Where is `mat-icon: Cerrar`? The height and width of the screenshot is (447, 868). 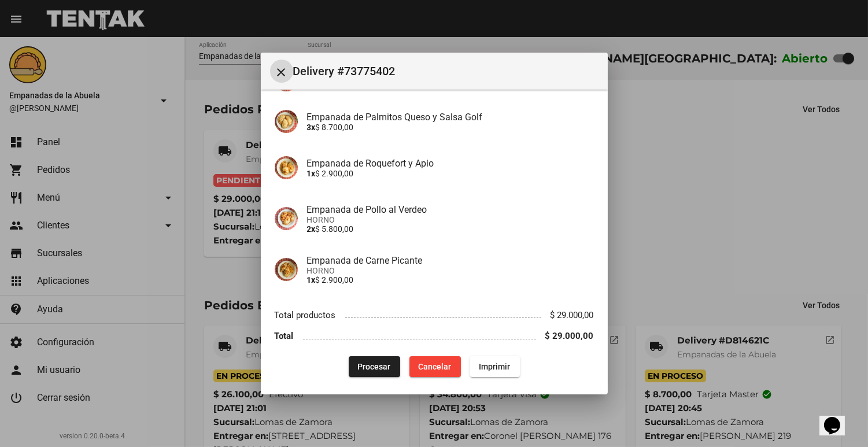 mat-icon: Cerrar is located at coordinates (281, 72).